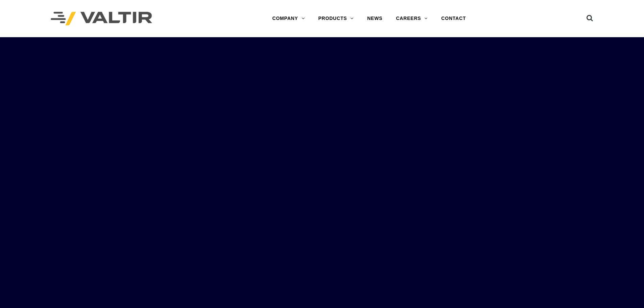 Image resolution: width=644 pixels, height=308 pixels. I want to click on a: CONTACT, so click(453, 19).